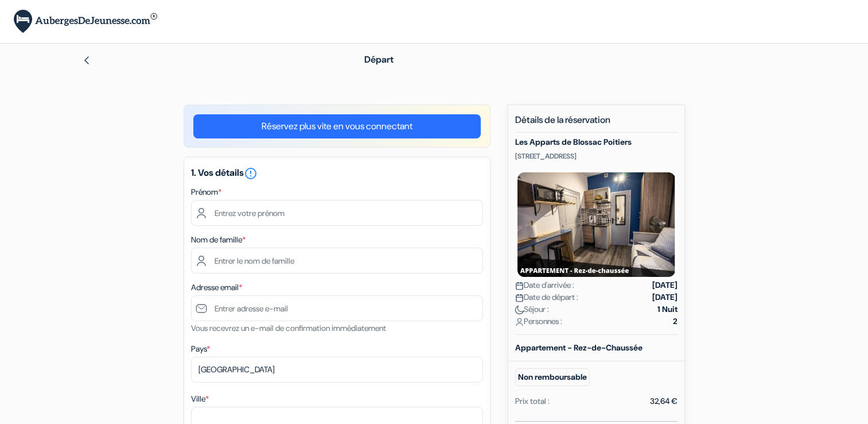  I want to click on small: Non remboursable, so click(552, 377).